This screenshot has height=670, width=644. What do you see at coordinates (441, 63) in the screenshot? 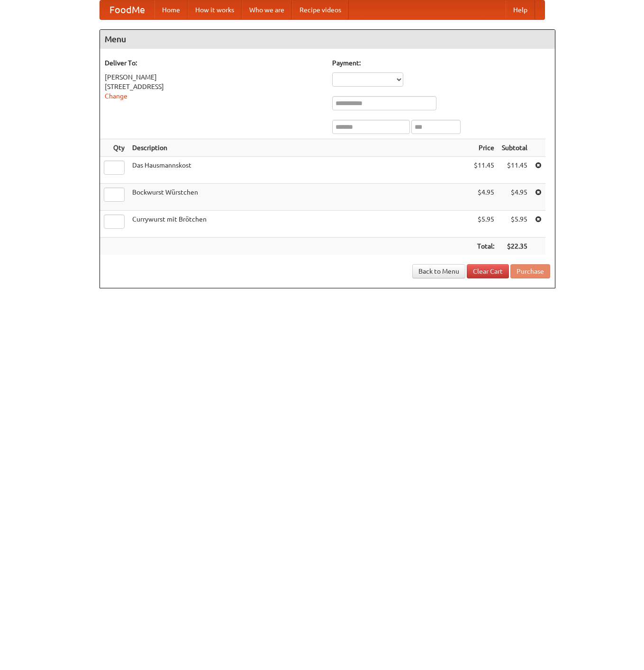
I see `h5: Payment:` at bounding box center [441, 63].